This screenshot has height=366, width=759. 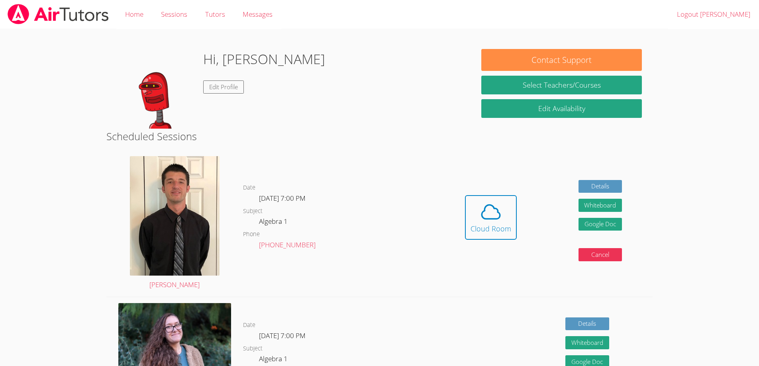 I want to click on a: Edit Profile, so click(x=223, y=87).